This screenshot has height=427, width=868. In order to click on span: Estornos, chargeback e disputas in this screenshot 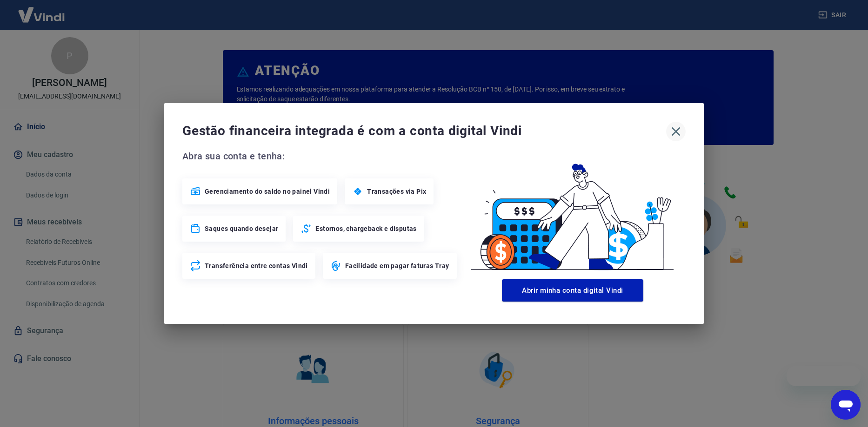, I will do `click(365, 229)`.